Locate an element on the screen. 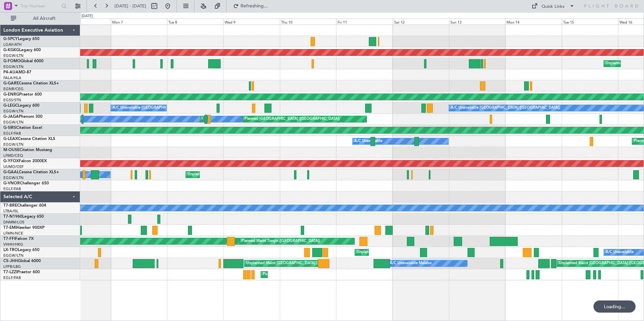 The height and width of the screenshot is (321, 644). a: EGNR/CEG is located at coordinates (13, 89).